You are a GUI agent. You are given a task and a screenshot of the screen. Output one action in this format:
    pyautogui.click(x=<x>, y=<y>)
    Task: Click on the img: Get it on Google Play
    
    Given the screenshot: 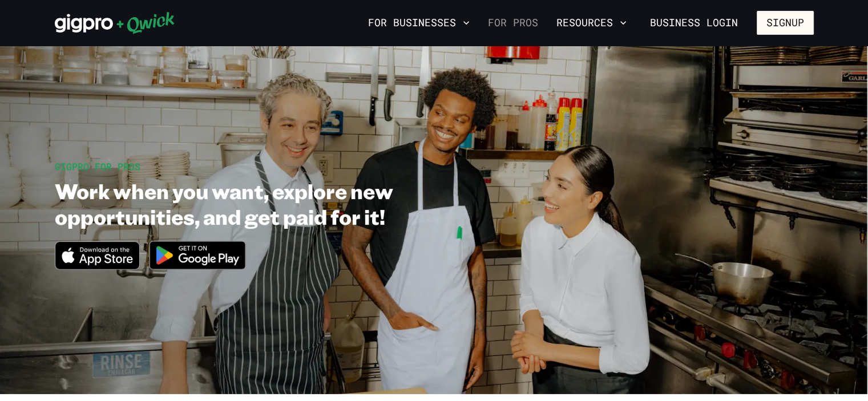 What is the action you would take?
    pyautogui.click(x=198, y=255)
    